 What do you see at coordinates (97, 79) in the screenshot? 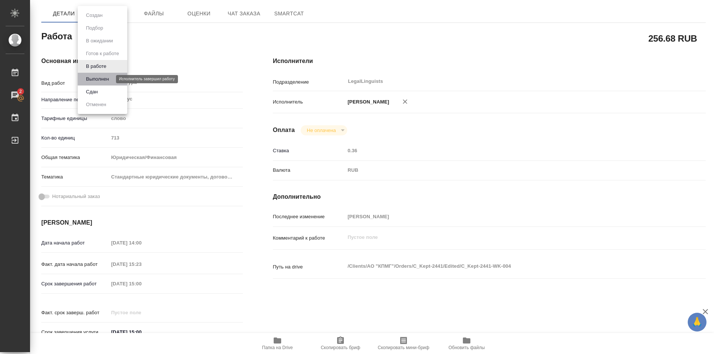
I see `button: Выполнен` at bounding box center [97, 79].